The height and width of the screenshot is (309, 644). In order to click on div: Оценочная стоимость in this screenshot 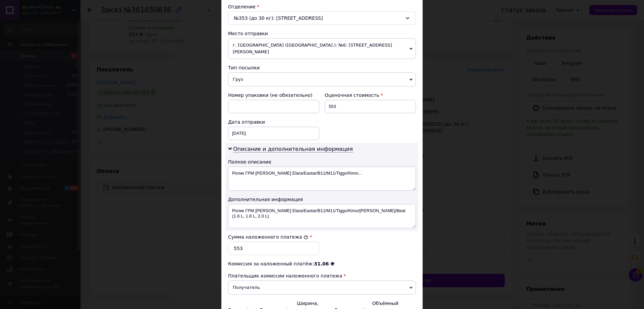, I will do `click(370, 95)`.